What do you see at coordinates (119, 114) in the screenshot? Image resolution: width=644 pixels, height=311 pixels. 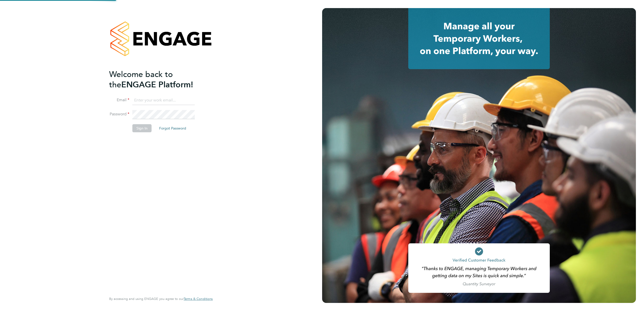 I see `label: Password` at bounding box center [119, 114].